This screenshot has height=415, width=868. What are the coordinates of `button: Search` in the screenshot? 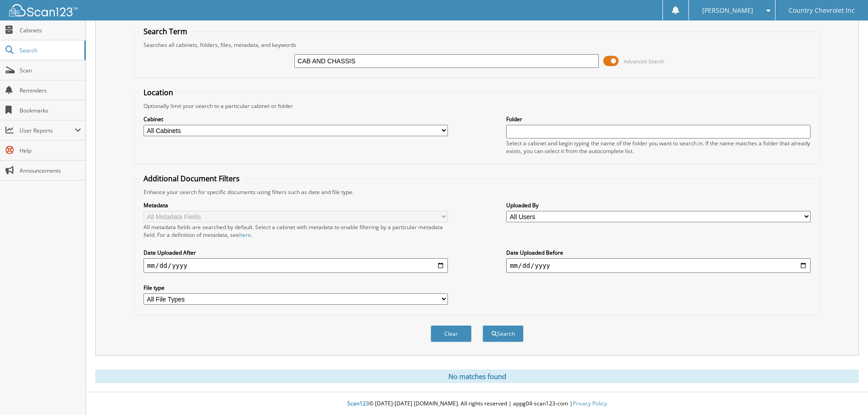 It's located at (503, 333).